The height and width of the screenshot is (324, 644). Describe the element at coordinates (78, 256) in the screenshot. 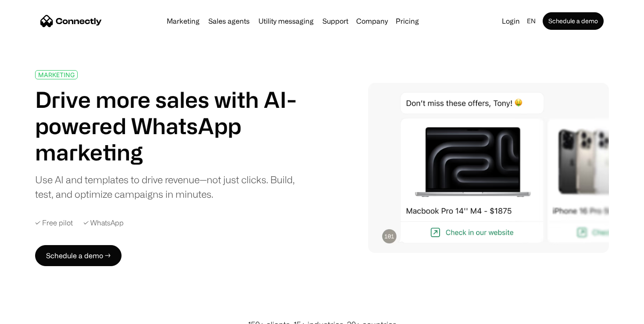

I see `a: Schedule a demo →` at that location.